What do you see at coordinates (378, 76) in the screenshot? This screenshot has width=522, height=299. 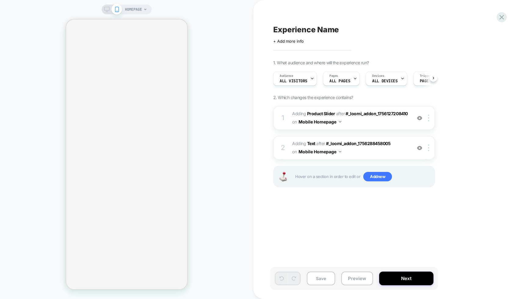 I see `span: Devices` at bounding box center [378, 76].